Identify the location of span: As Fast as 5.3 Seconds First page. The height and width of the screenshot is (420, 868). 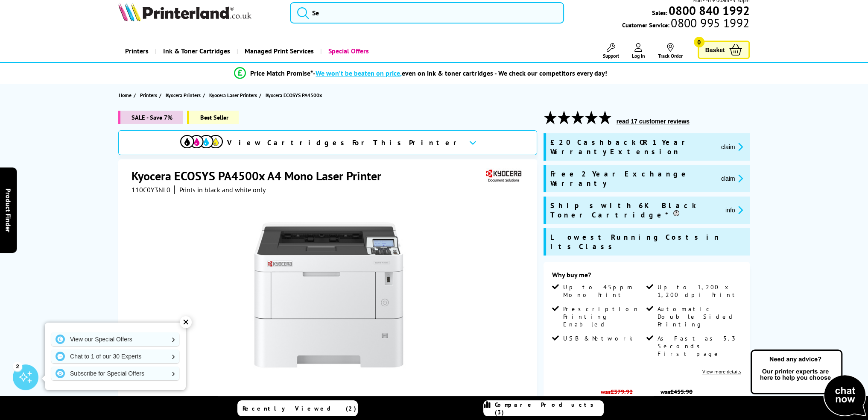
(698, 346).